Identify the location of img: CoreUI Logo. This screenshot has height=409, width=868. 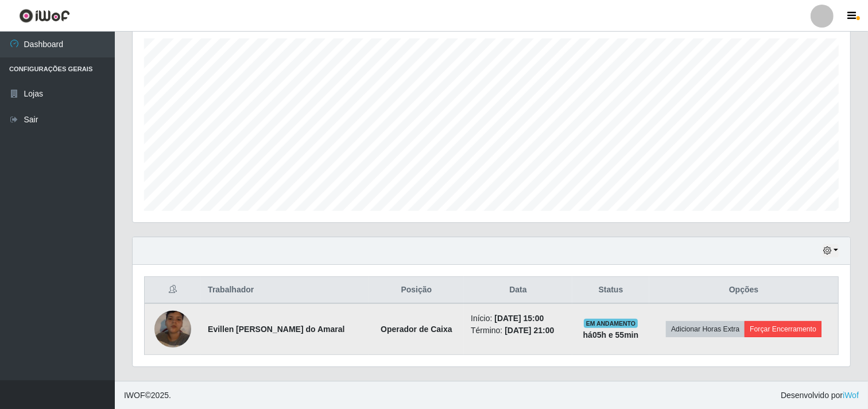
(44, 16).